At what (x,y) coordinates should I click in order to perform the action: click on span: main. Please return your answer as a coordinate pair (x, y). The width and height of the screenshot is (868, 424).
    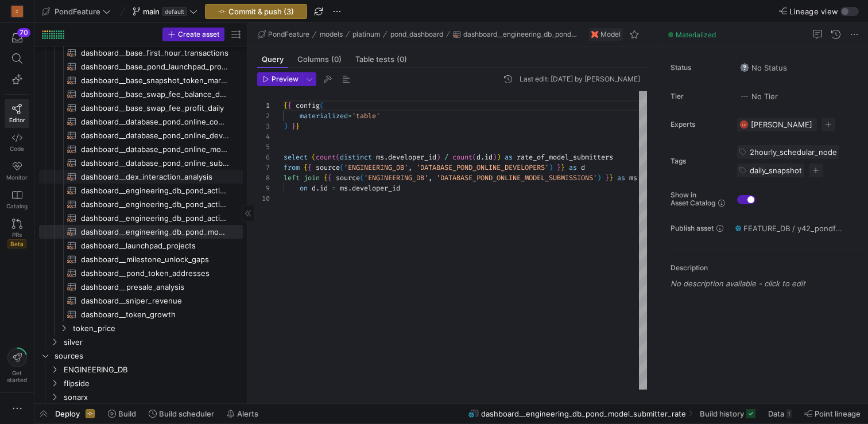
    Looking at the image, I should click on (151, 11).